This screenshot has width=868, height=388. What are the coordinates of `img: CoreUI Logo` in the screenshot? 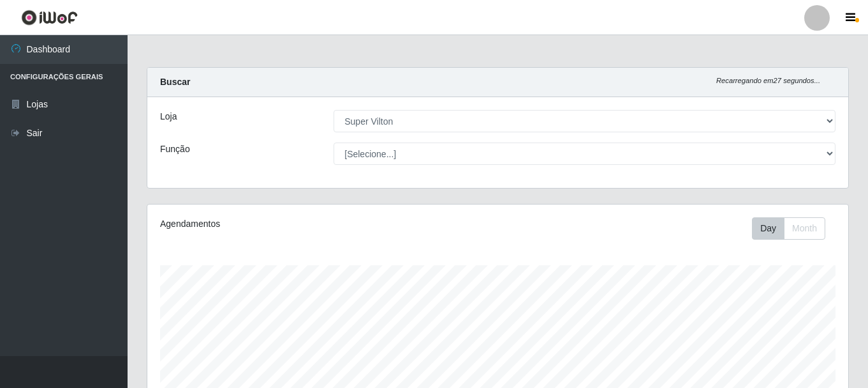 It's located at (50, 17).